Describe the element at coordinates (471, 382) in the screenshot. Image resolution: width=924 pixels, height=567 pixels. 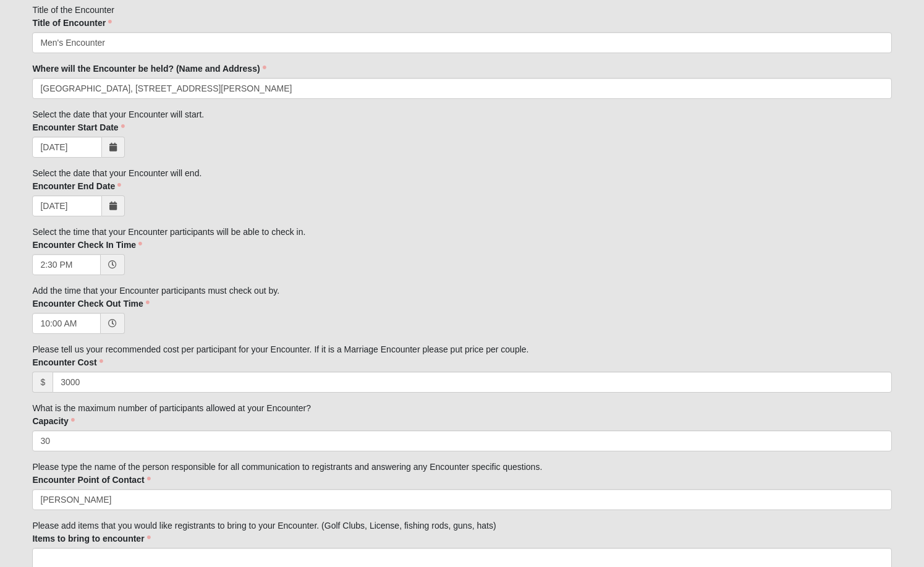
I see `input: 0.00` at that location.